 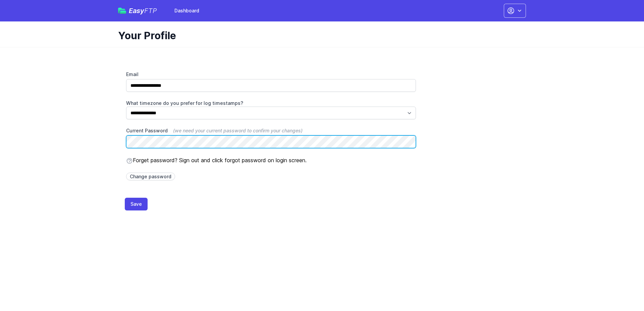 What do you see at coordinates (122, 11) in the screenshot?
I see `img: easyftp_logo.png` at bounding box center [122, 11].